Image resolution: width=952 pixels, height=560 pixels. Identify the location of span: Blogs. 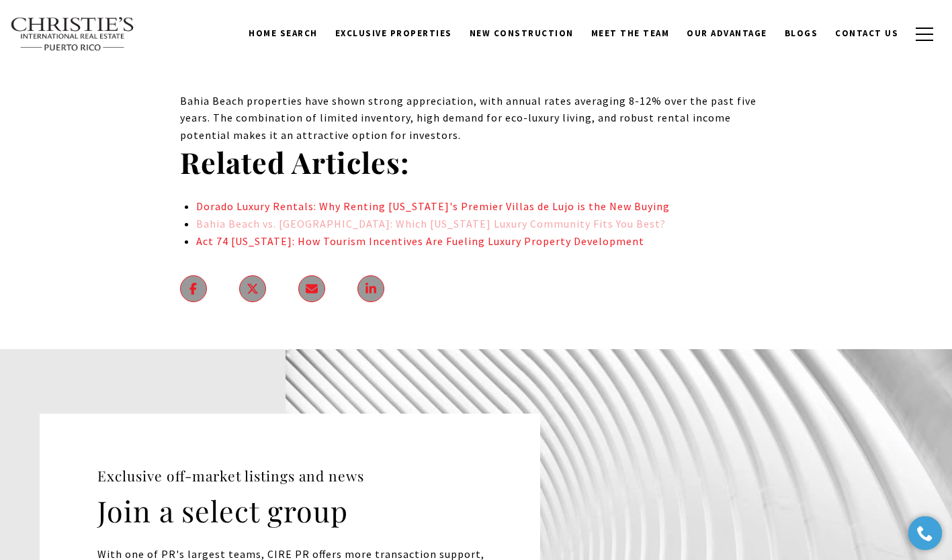
(801, 33).